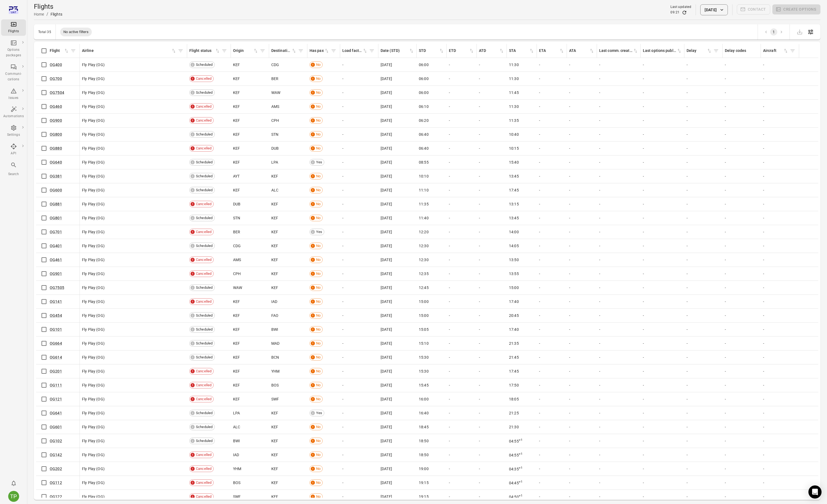 The height and width of the screenshot is (504, 827). I want to click on span: 15:40, so click(514, 162).